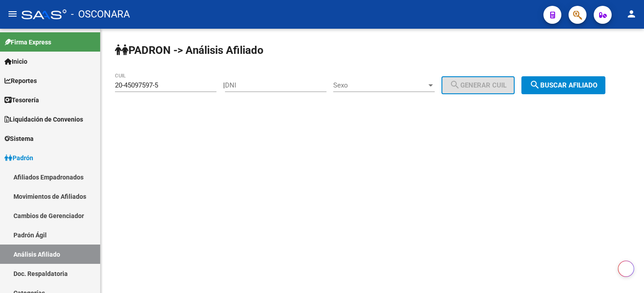  Describe the element at coordinates (43, 119) in the screenshot. I see `span: Liquidación de Convenios` at that location.